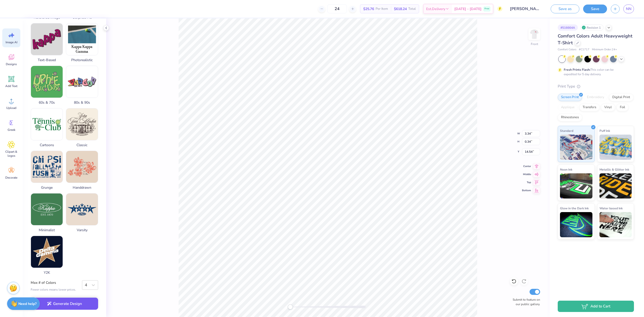 The width and height of the screenshot is (644, 317). What do you see at coordinates (567, 131) in the screenshot?
I see `span: Standard` at bounding box center [567, 131].